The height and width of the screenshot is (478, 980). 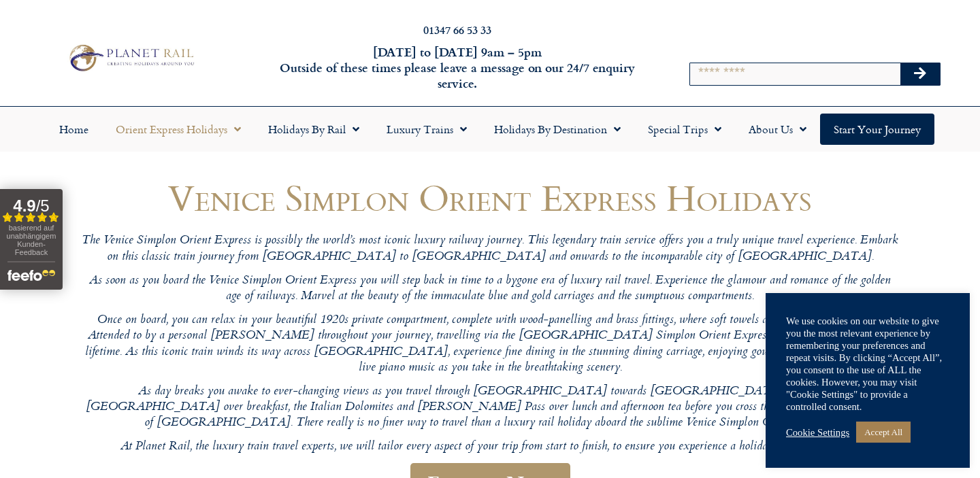 What do you see at coordinates (490, 344) in the screenshot?
I see `p: Once on board, you can relax in your beautiful 1920s private compartment, complete with wood-pane...` at bounding box center [490, 344].